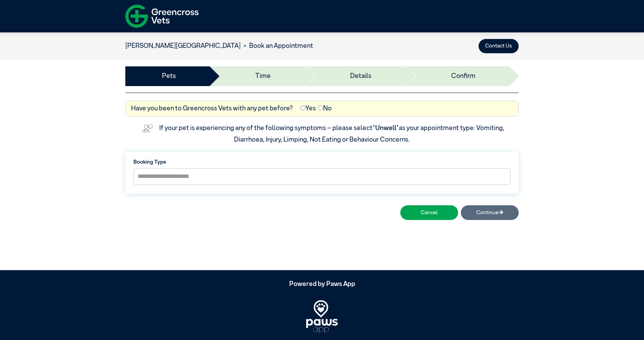  I want to click on button: Contact Us, so click(499, 46).